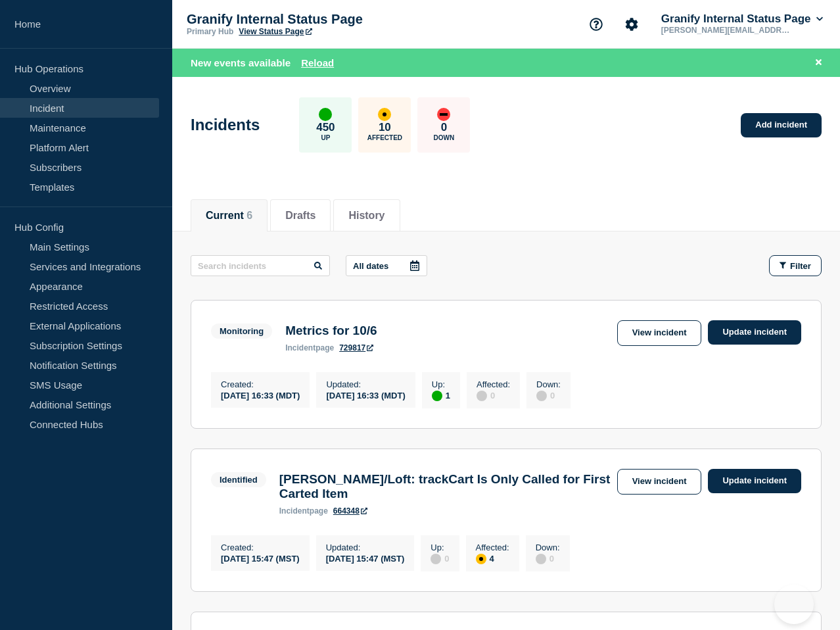 The height and width of the screenshot is (630, 840). I want to click on p: Affected, so click(385, 137).